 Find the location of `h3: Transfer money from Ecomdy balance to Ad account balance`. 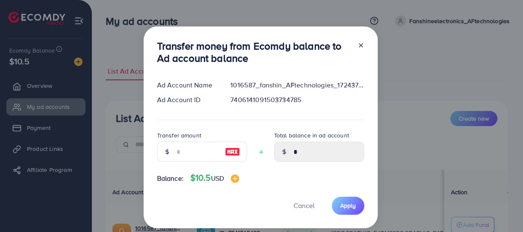

h3: Transfer money from Ecomdy balance to Ad account balance is located at coordinates (254, 52).